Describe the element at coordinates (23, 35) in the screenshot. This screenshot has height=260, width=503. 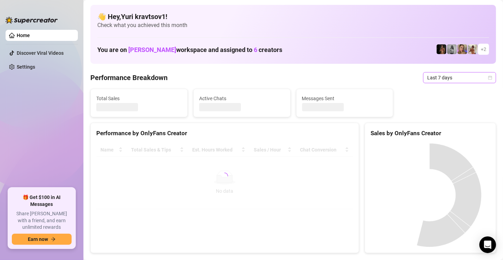
I see `a: Home` at that location.